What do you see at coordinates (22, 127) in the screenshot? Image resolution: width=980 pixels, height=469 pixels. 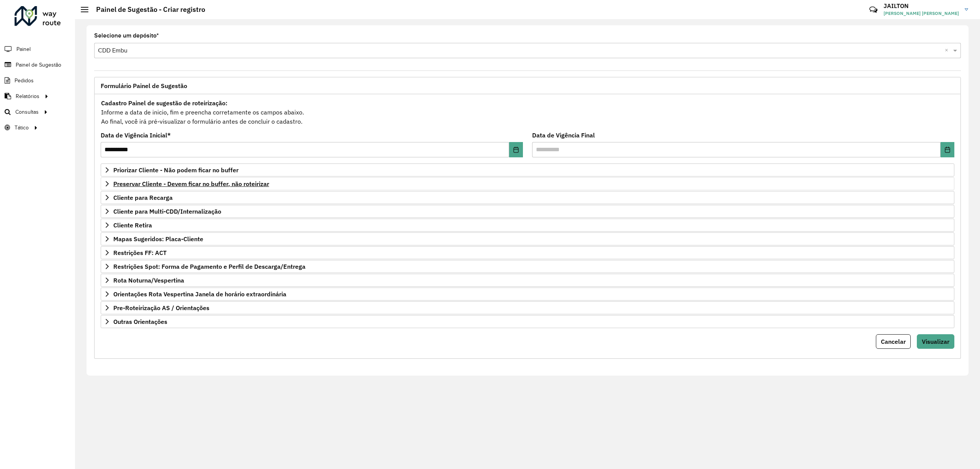 I see `span: Tático` at bounding box center [22, 127].